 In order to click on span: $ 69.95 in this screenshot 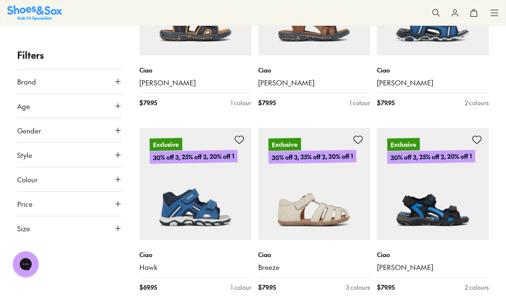, I will do `click(148, 287)`.